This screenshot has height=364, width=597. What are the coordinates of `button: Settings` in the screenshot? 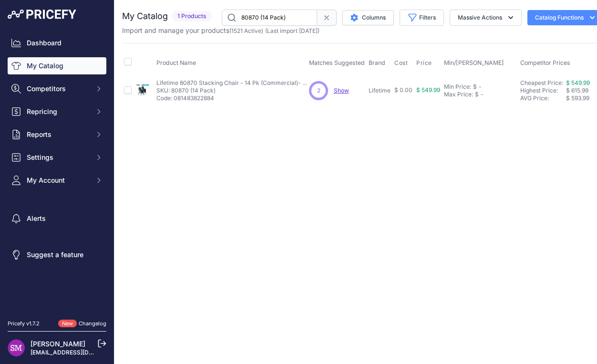 It's located at (57, 158).